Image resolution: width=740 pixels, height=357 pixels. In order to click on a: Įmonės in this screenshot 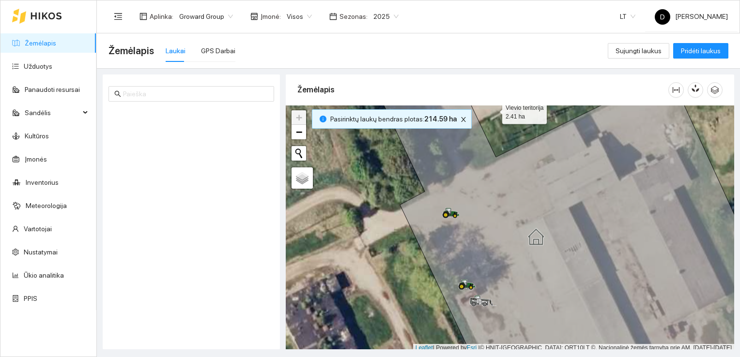, I will do `click(36, 159)`.